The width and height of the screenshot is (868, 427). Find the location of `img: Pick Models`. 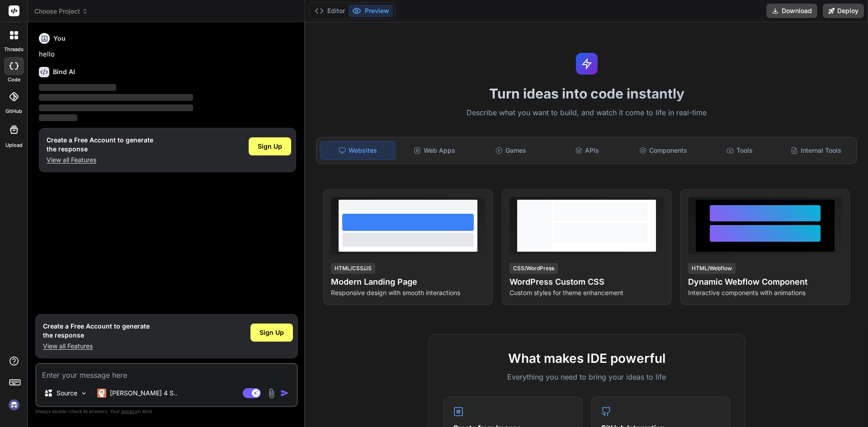

img: Pick Models is located at coordinates (84, 393).